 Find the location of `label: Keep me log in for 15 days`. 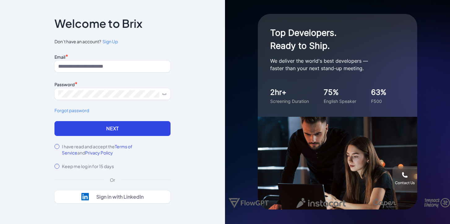

label: Keep me log in for 15 days is located at coordinates (88, 166).